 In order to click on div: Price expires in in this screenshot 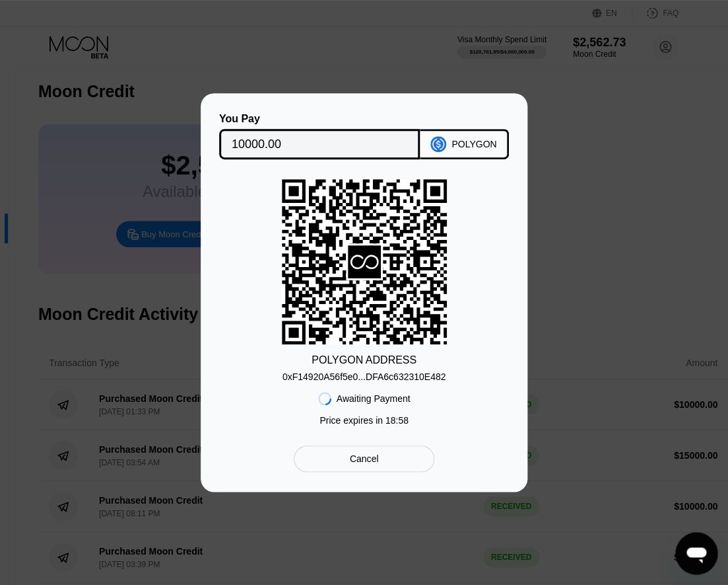, I will do `click(364, 420)`.